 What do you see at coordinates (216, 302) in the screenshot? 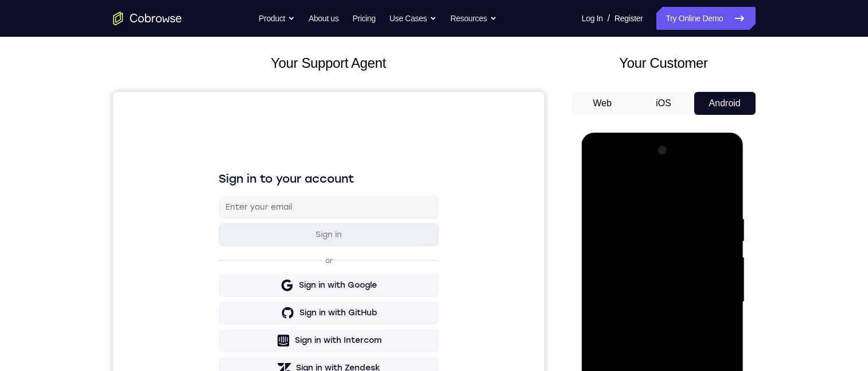
I see `p: Don't have an account?` at bounding box center [216, 302].